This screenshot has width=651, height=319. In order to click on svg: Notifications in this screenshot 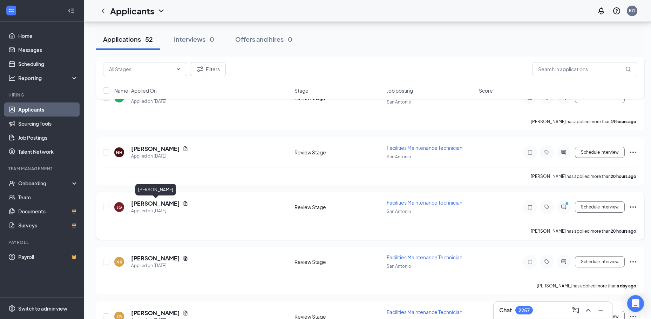, I will do `click(601, 11)`.